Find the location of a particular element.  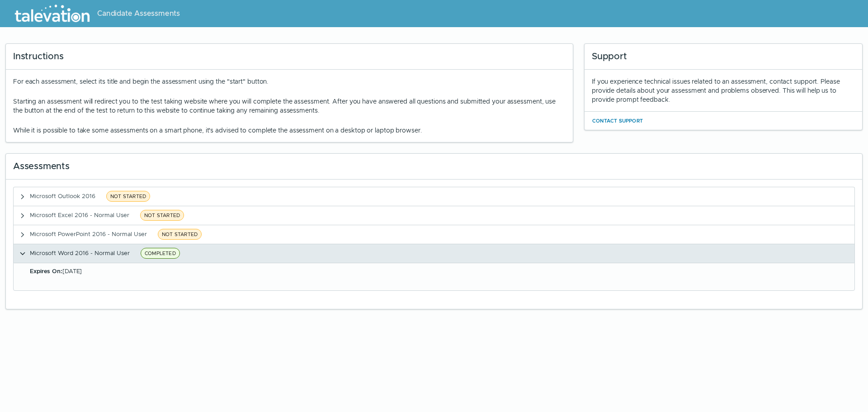

button: Microsoft PowerPoint 2016 - Normal UserNOT STARTED is located at coordinates (434, 234).